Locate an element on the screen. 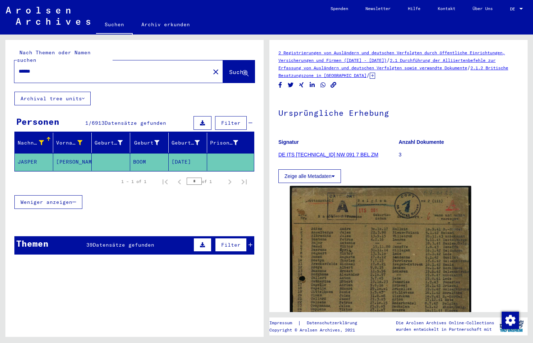  div: Personen is located at coordinates (38, 122).